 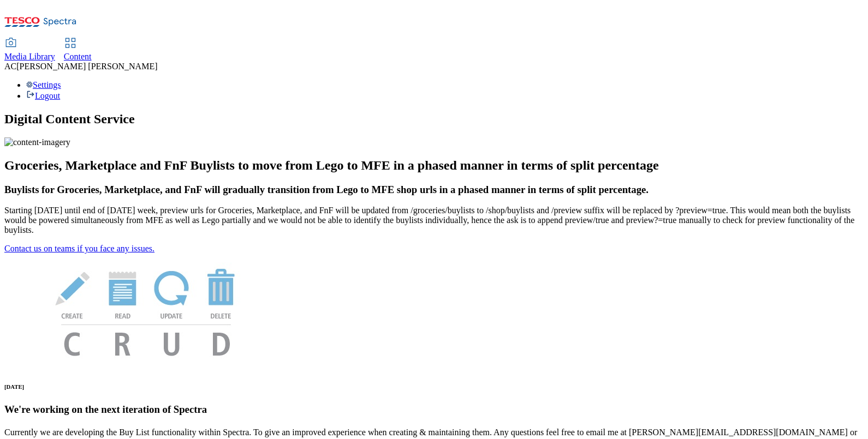 What do you see at coordinates (78, 50) in the screenshot?
I see `a: Content` at bounding box center [78, 50].